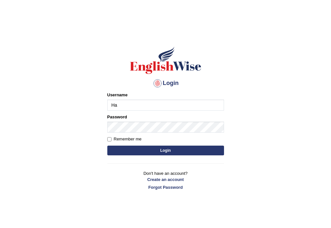  Describe the element at coordinates (166, 187) in the screenshot. I see `a: Forgot Password` at that location.